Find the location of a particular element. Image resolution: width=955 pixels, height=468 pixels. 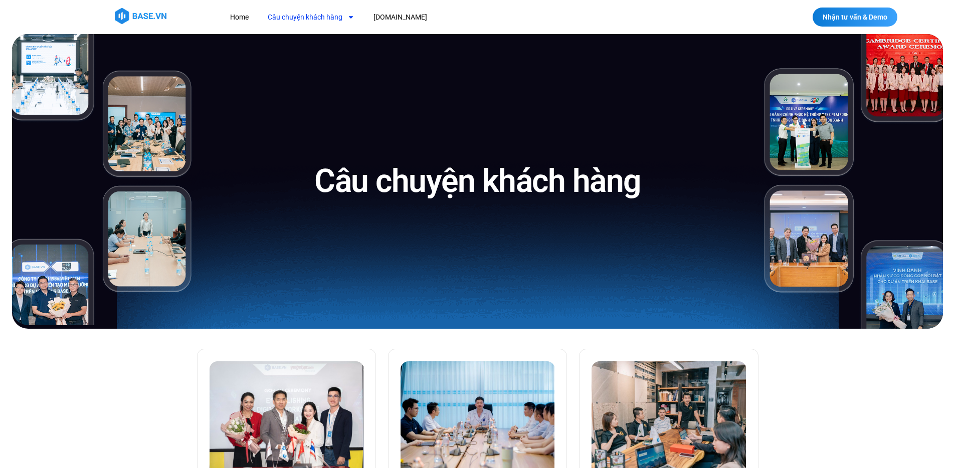

a: Home is located at coordinates (239, 17).